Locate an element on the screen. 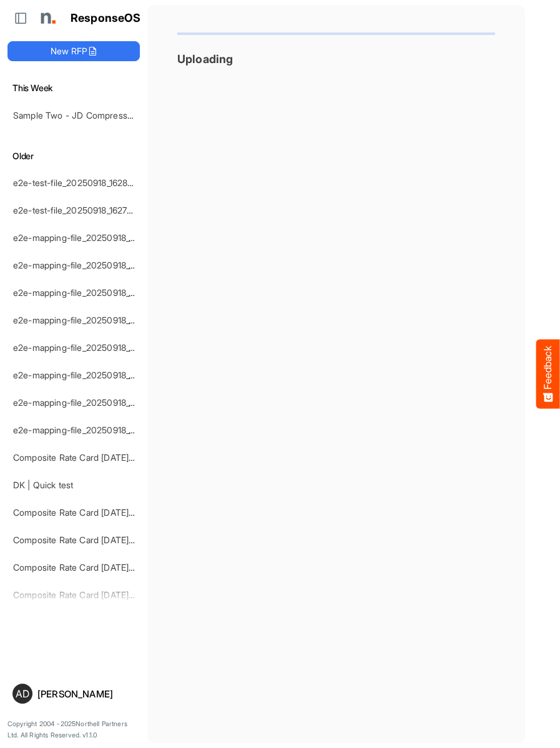 The height and width of the screenshot is (748, 560). button: Feedback is located at coordinates (549, 374).